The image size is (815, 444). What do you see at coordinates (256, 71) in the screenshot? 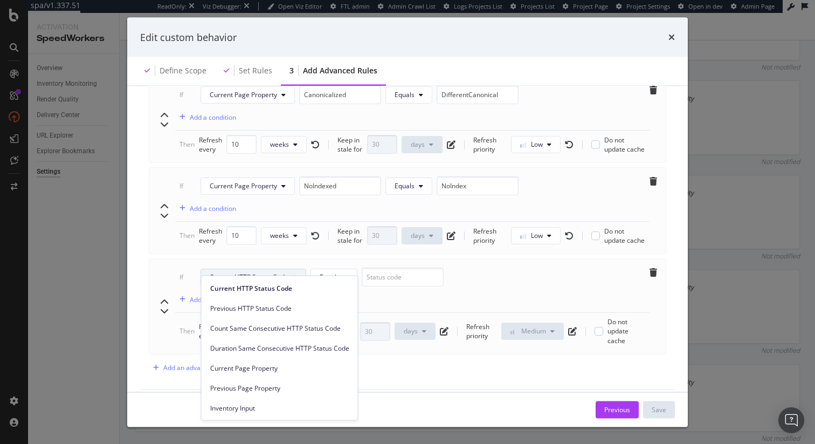
I see `div: Set rules` at bounding box center [256, 71].